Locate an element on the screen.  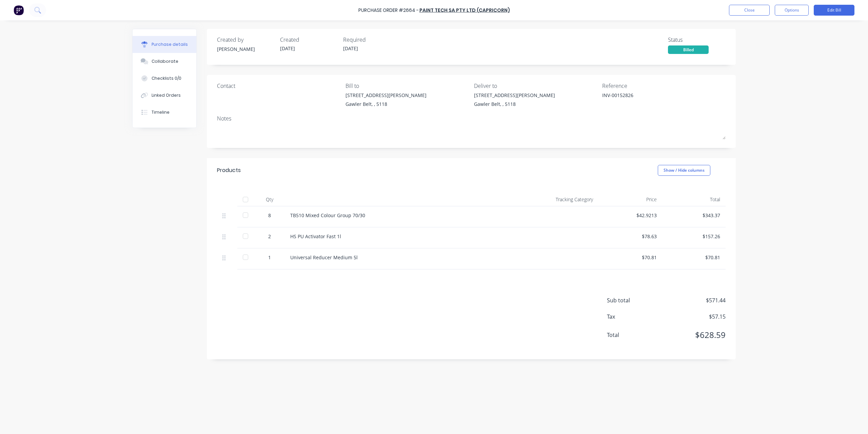
div: Timeline is located at coordinates (160, 113).